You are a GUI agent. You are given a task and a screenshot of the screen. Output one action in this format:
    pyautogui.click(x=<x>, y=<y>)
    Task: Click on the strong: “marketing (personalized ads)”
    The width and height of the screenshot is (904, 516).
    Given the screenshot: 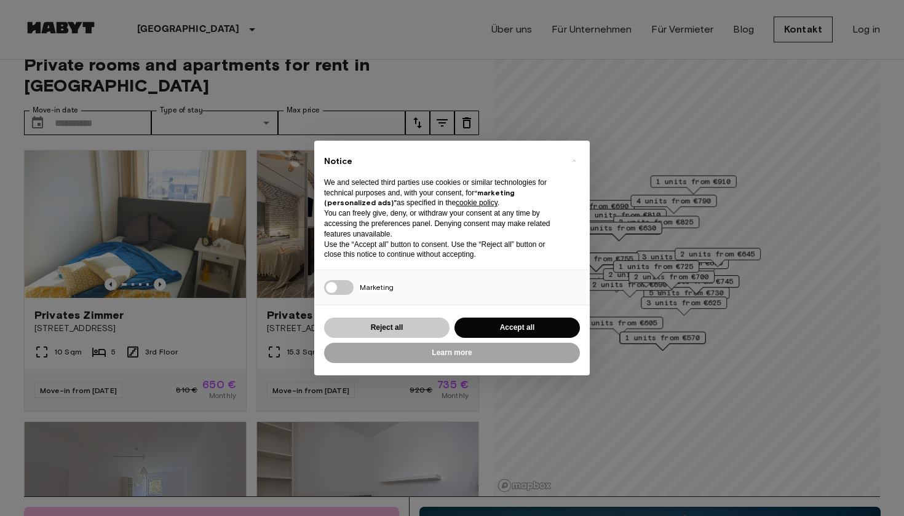 What is the action you would take?
    pyautogui.click(x=419, y=198)
    